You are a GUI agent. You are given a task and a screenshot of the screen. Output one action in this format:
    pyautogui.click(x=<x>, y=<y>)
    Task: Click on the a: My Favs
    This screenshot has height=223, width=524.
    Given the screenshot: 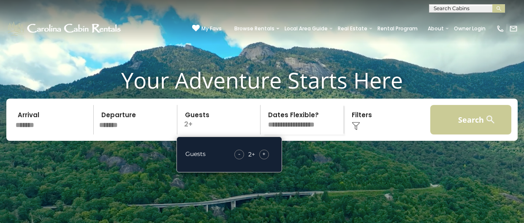 What is the action you would take?
    pyautogui.click(x=207, y=29)
    